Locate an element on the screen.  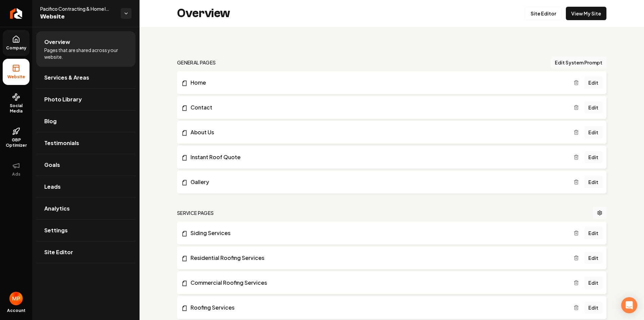
a: Photo Library is located at coordinates (86, 99).